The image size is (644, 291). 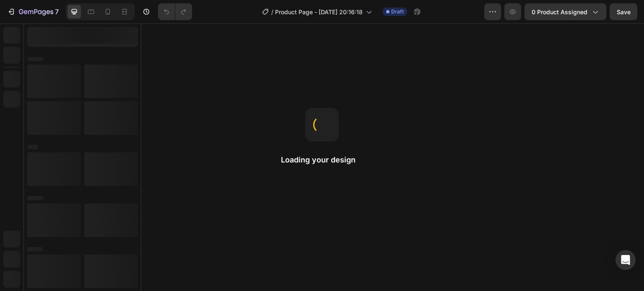 I want to click on span: 0 product assigned, so click(x=560, y=12).